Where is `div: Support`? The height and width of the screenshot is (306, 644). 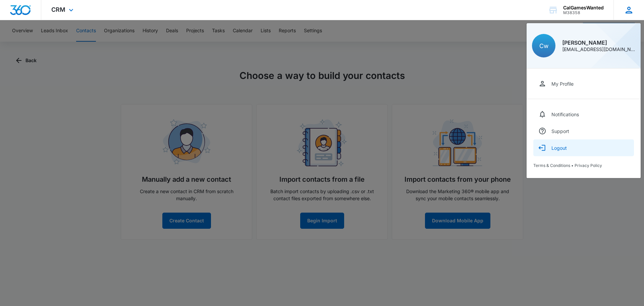 div: Support is located at coordinates (560, 131).